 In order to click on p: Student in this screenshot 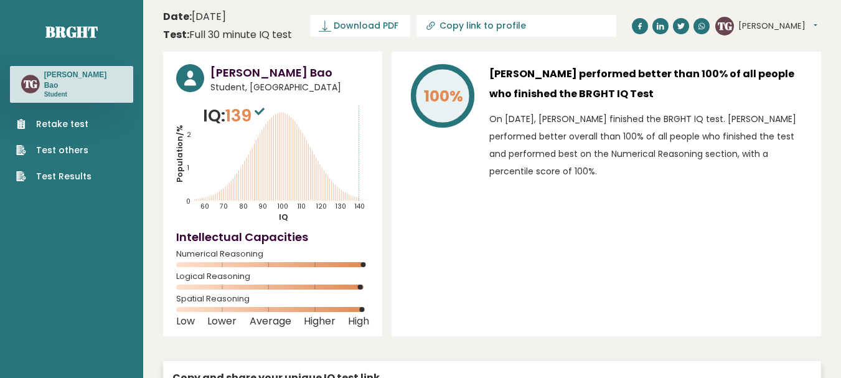, I will do `click(83, 95)`.